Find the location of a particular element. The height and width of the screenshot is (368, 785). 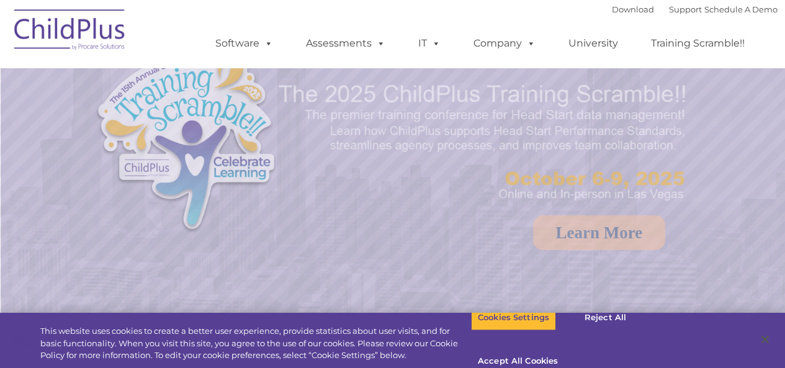

a: Software is located at coordinates (244, 43).